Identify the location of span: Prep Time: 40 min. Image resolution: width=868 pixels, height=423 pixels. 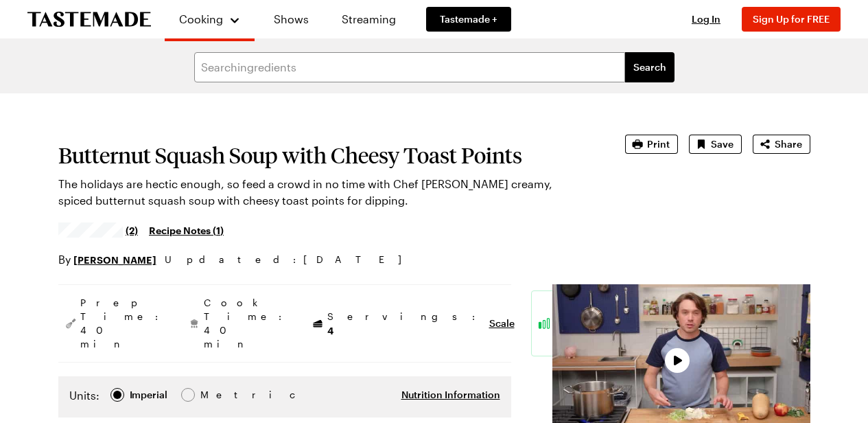
(123, 323).